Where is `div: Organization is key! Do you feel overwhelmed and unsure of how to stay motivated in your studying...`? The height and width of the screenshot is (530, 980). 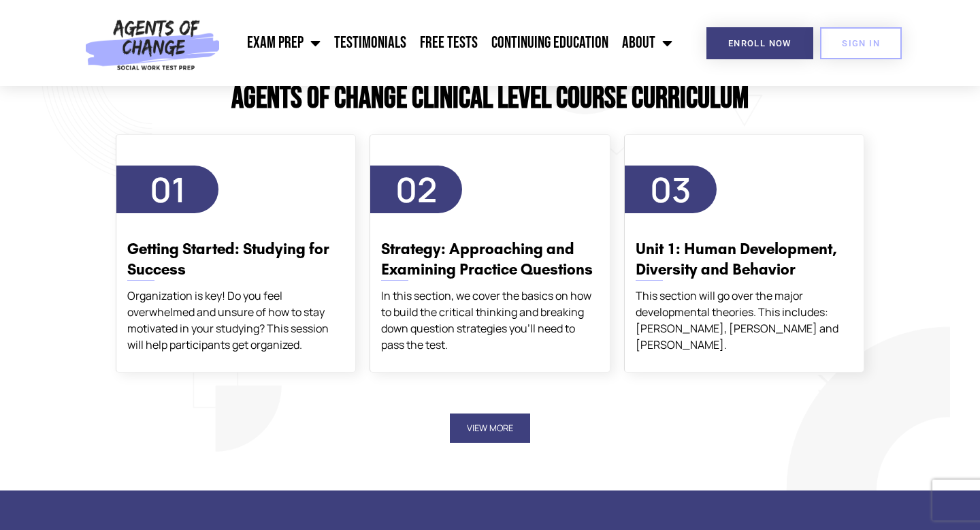 div: Organization is key! Do you feel overwhelmed and unsure of how to stay motivated in your studying... is located at coordinates (236, 320).